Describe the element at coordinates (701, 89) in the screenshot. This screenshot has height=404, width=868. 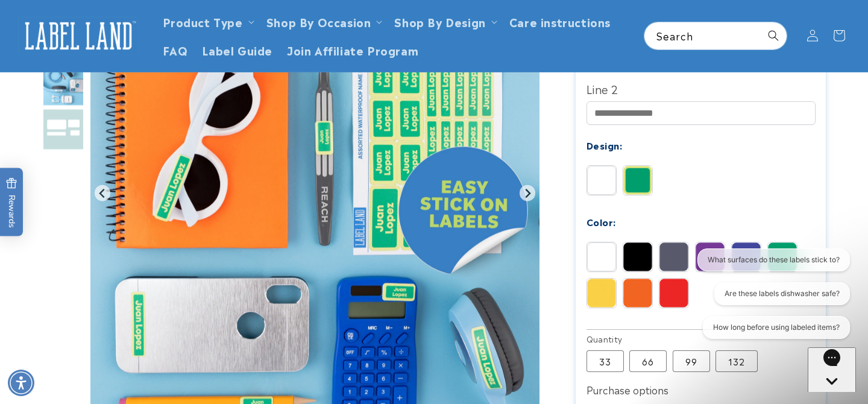
I see `label: Line 2` at that location.